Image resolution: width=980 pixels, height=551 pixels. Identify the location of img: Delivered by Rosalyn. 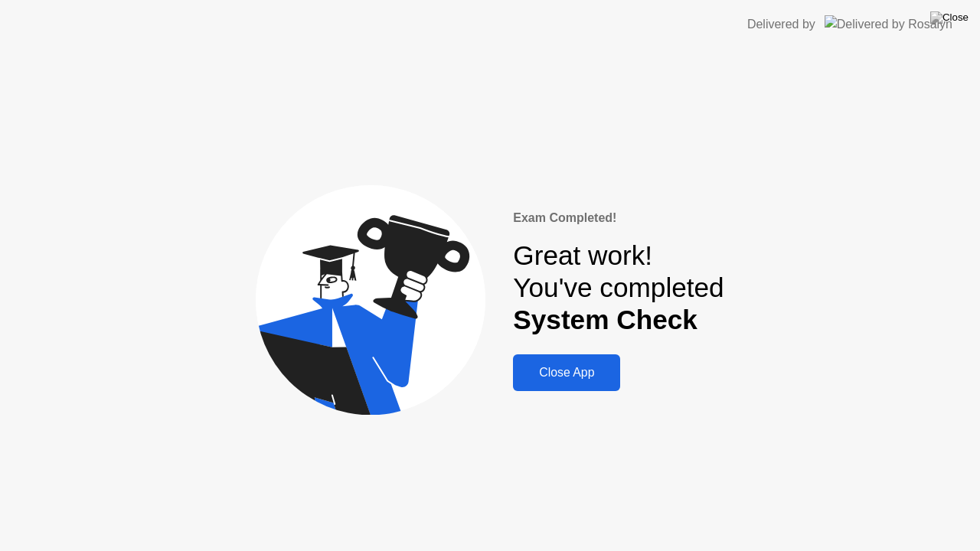
(888, 24).